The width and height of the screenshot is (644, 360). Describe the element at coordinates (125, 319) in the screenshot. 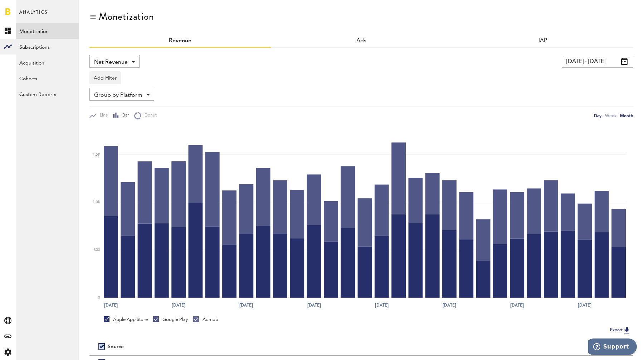

I see `div: Apple App Store` at that location.